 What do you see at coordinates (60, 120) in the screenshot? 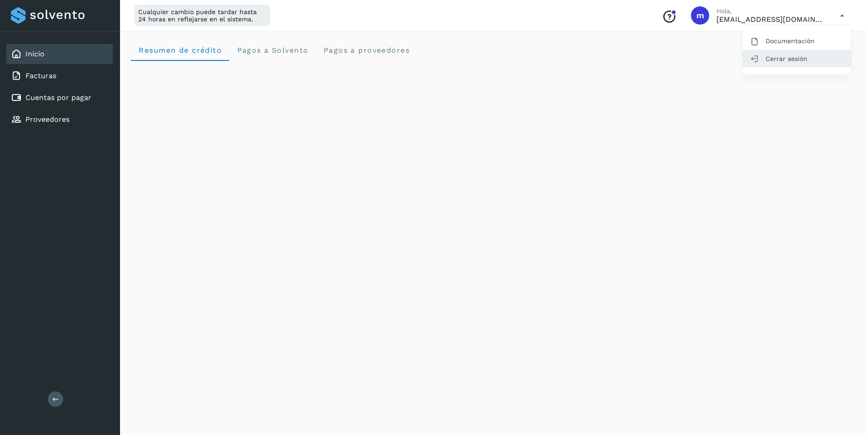
I see `div: Proveedores` at bounding box center [60, 120].